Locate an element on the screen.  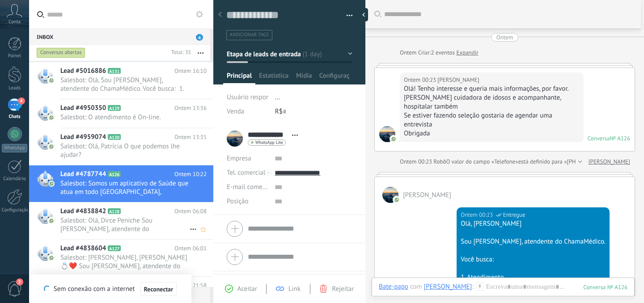
span: Lead #4787744 is located at coordinates (83, 174).